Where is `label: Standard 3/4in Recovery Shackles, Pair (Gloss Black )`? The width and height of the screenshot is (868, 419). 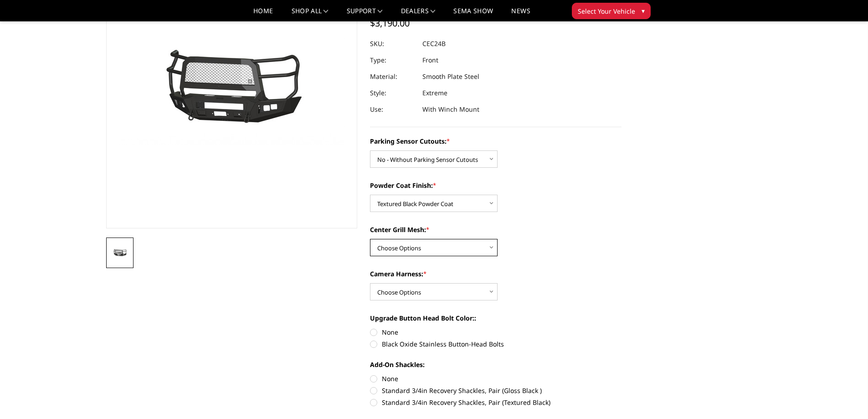 label: Standard 3/4in Recovery Shackles, Pair (Gloss Black ) is located at coordinates (496, 390).